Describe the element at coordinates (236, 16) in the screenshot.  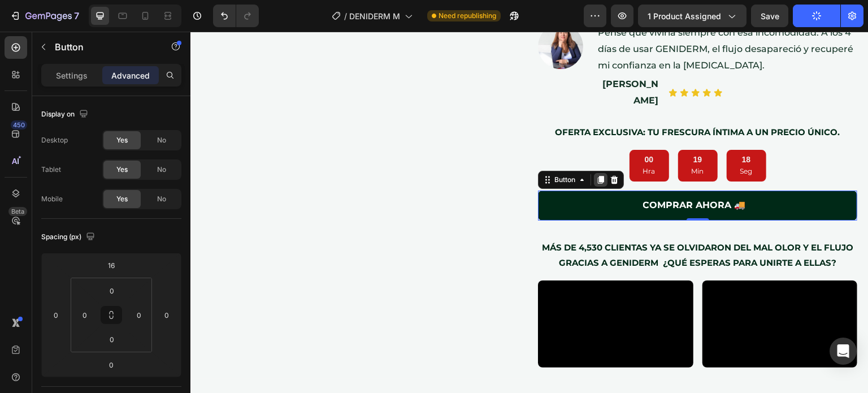
I see `div: Undo/Redo` at that location.